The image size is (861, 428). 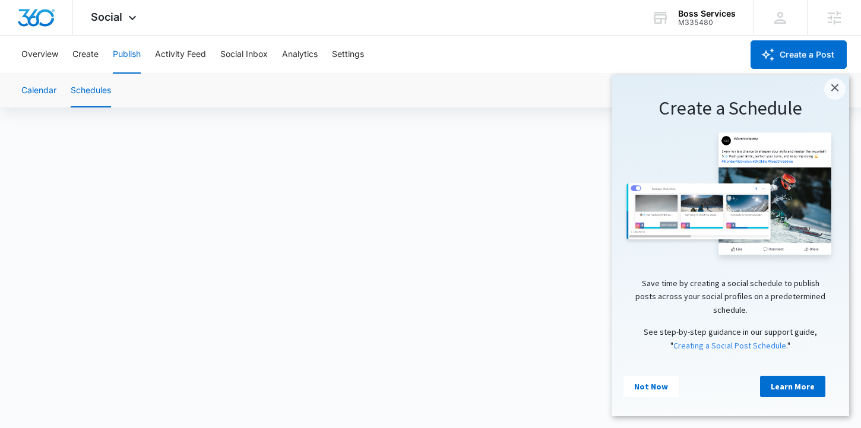 What do you see at coordinates (244, 55) in the screenshot?
I see `button: Social Inbox` at bounding box center [244, 55].